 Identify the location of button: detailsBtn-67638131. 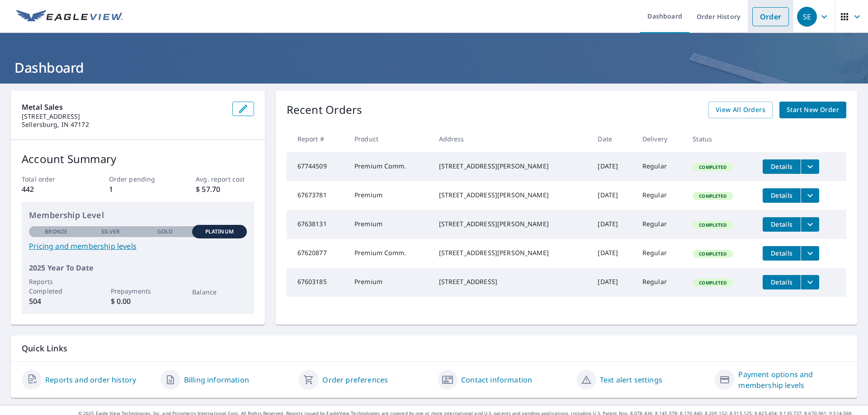
(782, 225).